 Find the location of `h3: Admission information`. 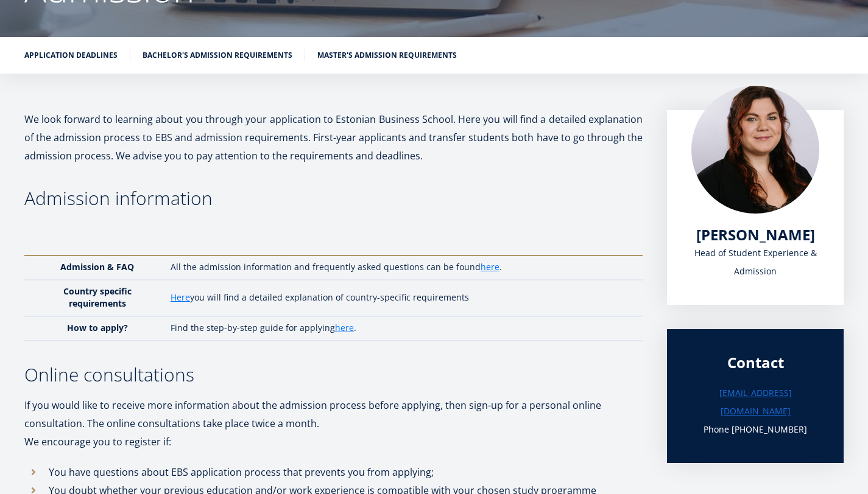

h3: Admission information is located at coordinates (333, 199).